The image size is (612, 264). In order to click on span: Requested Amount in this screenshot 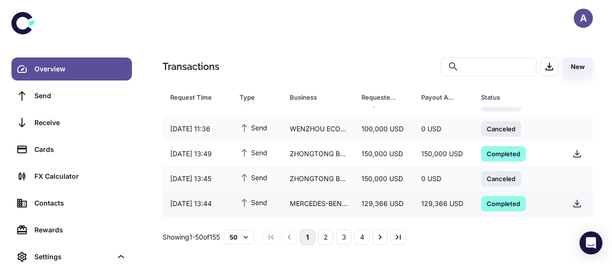, I will do `click(386, 97)`.